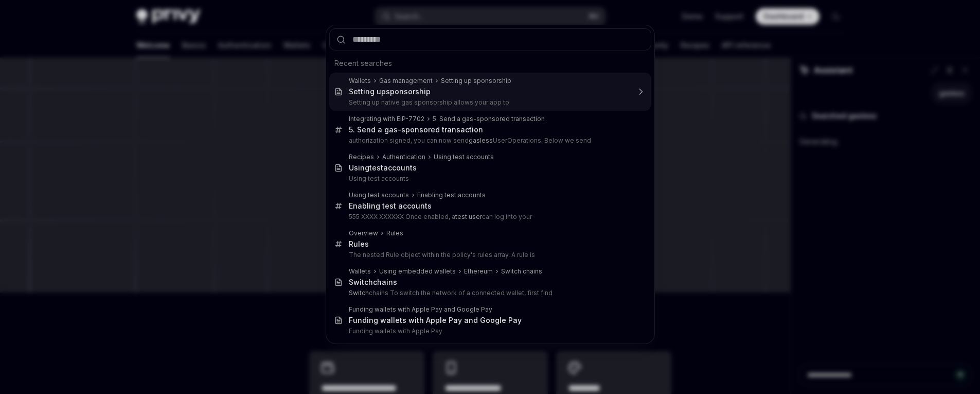  I want to click on b: test user, so click(469, 216).